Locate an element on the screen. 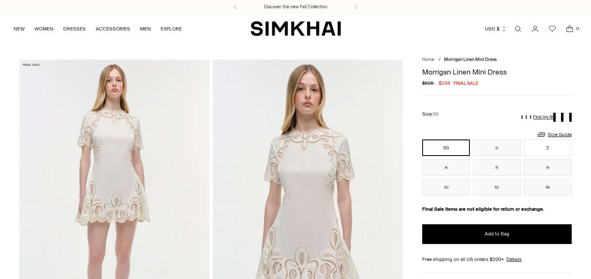  a: SIMKHAI is located at coordinates (296, 28).